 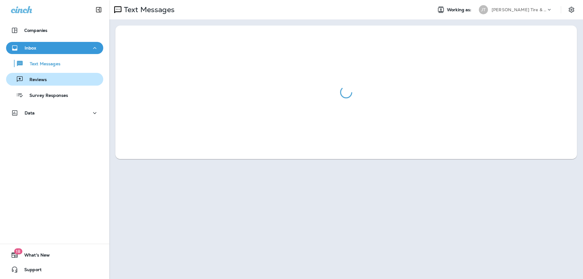 I want to click on button: 18What's New, so click(x=55, y=255).